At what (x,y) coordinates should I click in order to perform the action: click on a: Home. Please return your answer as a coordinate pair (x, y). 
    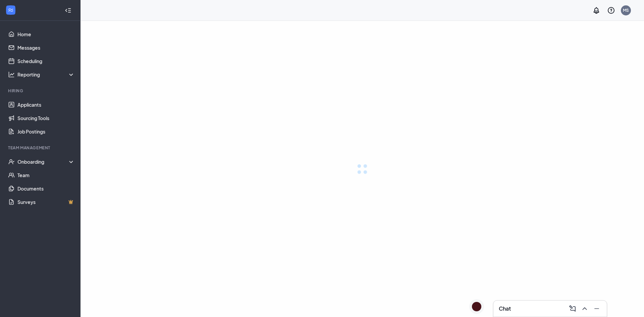
    Looking at the image, I should click on (46, 34).